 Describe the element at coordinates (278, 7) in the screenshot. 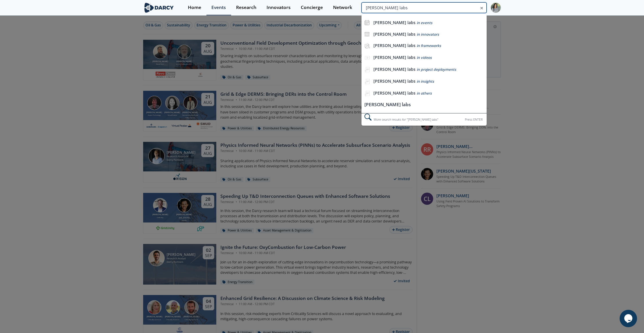

I see `div: Innovators` at that location.